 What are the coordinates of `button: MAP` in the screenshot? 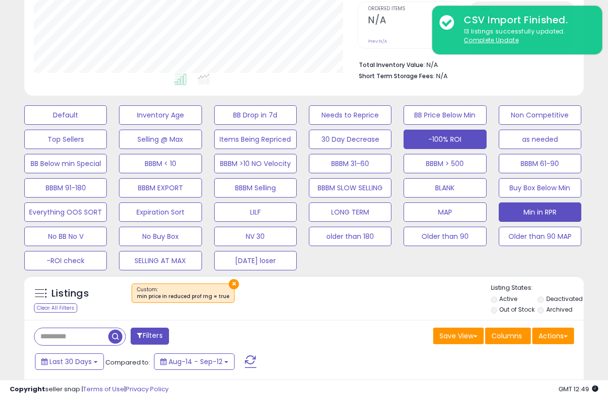 It's located at (445, 212).